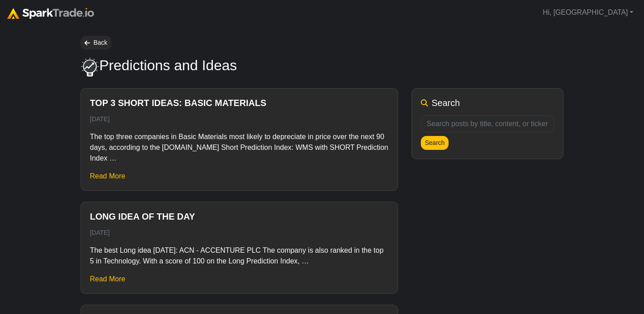  What do you see at coordinates (488, 124) in the screenshot?
I see `input: Search posts by title, content, or ticker` at bounding box center [488, 124].